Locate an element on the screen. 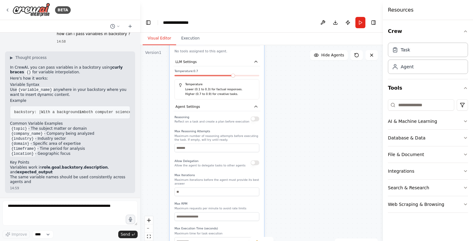  button: Execution is located at coordinates (190, 38).